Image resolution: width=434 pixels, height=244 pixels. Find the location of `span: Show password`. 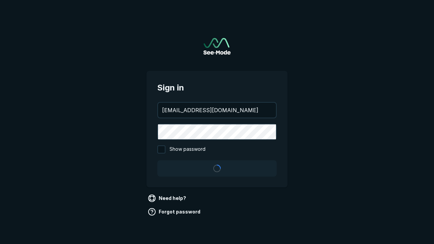

span: Show password is located at coordinates (187, 149).